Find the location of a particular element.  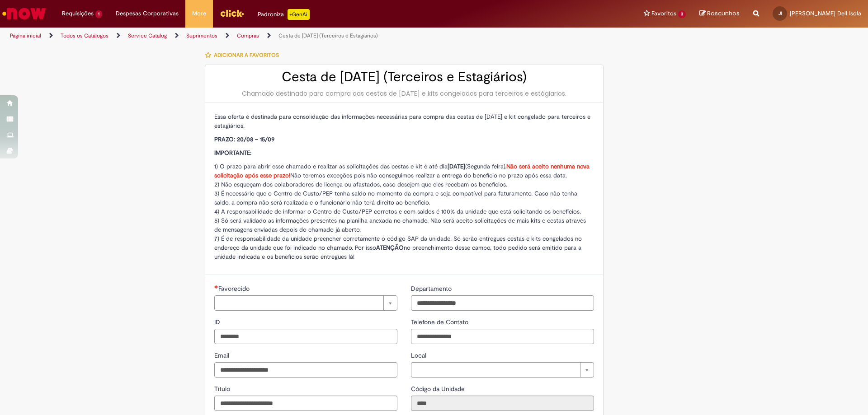

p: +GenAi is located at coordinates (298, 14).